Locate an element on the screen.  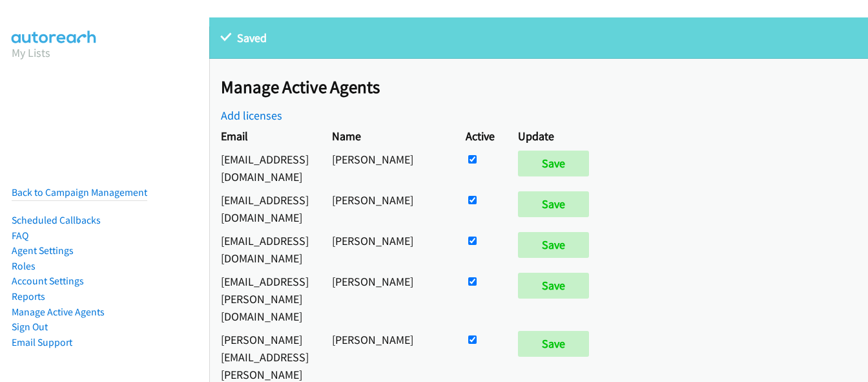
a: Roles is located at coordinates (23, 265).